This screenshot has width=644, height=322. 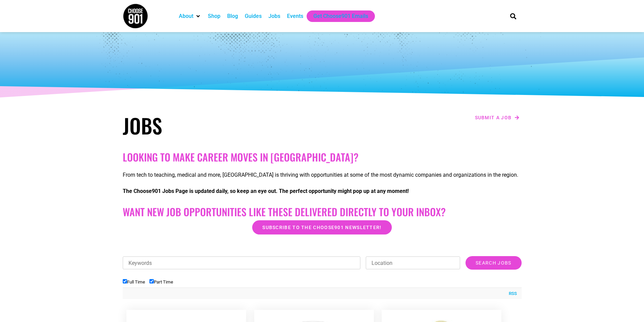 What do you see at coordinates (337, 16) in the screenshot?
I see `nav: Main nav` at bounding box center [337, 16].